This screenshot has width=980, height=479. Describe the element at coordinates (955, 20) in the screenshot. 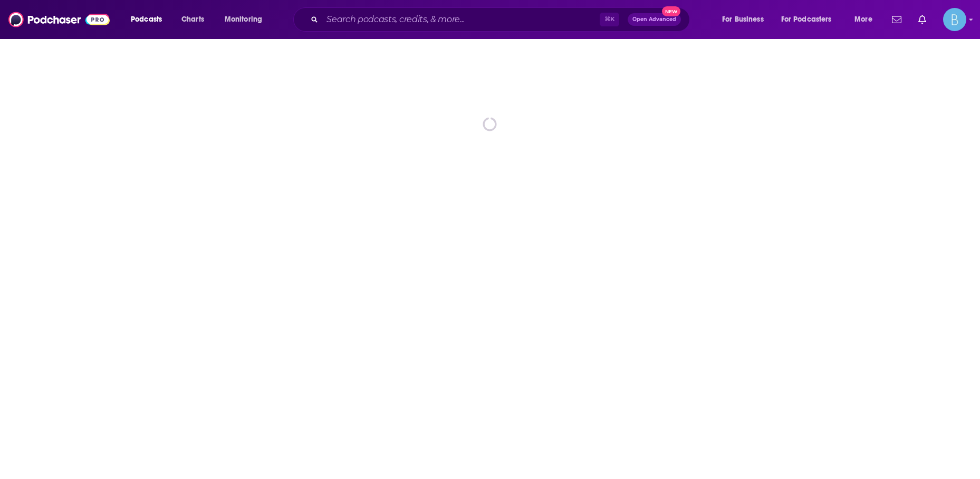

I see `button: Show profile menu` at that location.